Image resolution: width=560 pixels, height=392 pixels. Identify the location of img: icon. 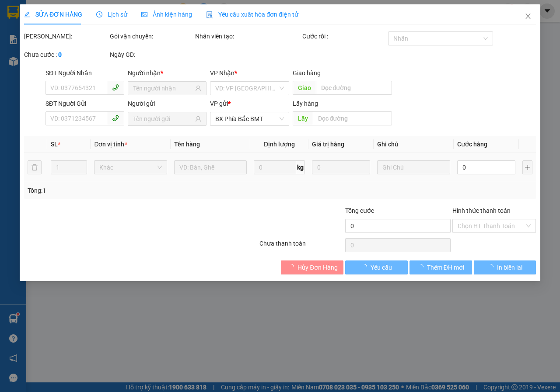
(210, 15).